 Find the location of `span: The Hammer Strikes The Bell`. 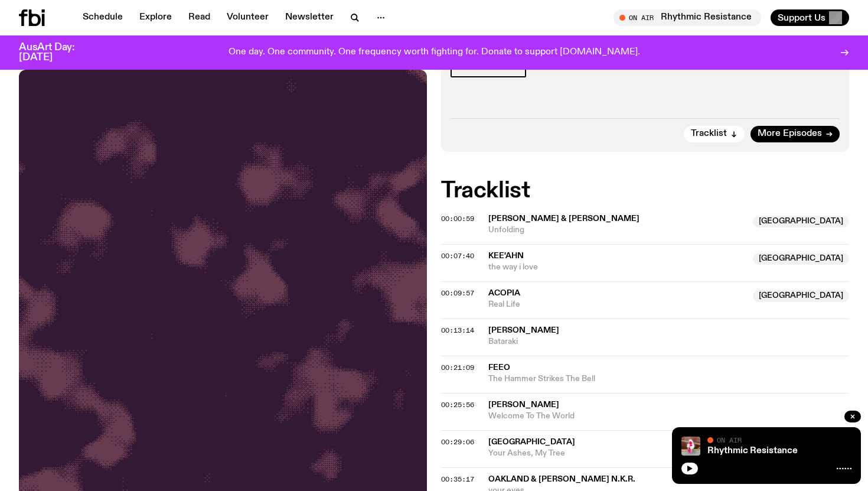

span: The Hammer Strikes The Bell is located at coordinates (669, 379).